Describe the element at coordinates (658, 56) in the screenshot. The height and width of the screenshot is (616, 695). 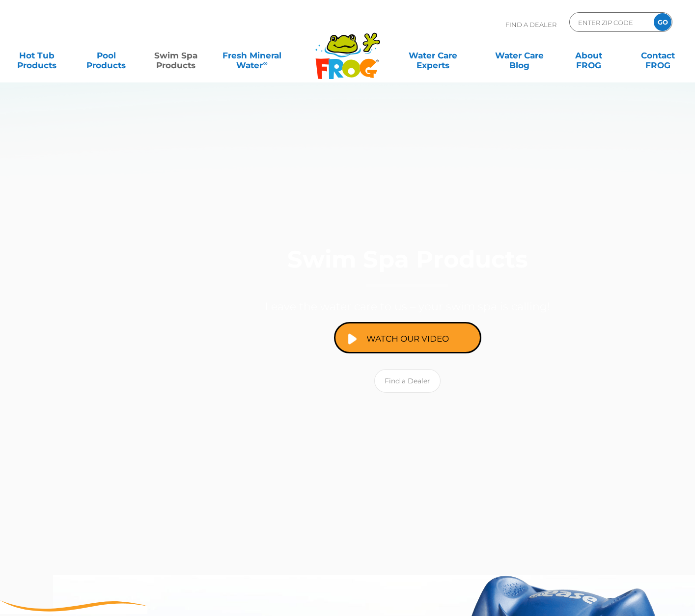
I see `a: ContactFROG` at that location.